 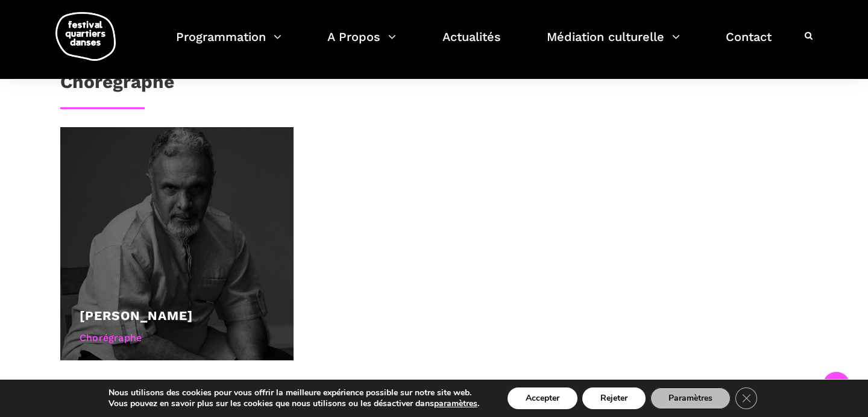 What do you see at coordinates (613, 399) in the screenshot?
I see `button: Rejeter` at bounding box center [613, 399].